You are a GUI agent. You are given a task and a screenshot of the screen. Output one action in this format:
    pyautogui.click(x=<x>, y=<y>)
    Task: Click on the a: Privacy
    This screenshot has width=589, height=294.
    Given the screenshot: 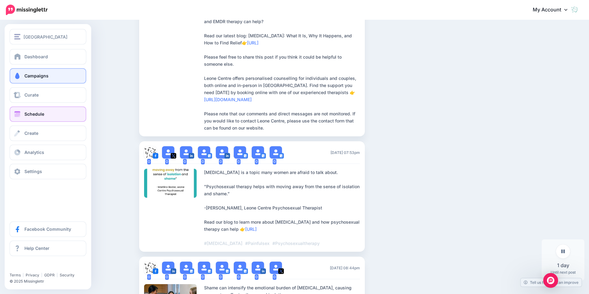 What is the action you would take?
    pyautogui.click(x=32, y=275)
    